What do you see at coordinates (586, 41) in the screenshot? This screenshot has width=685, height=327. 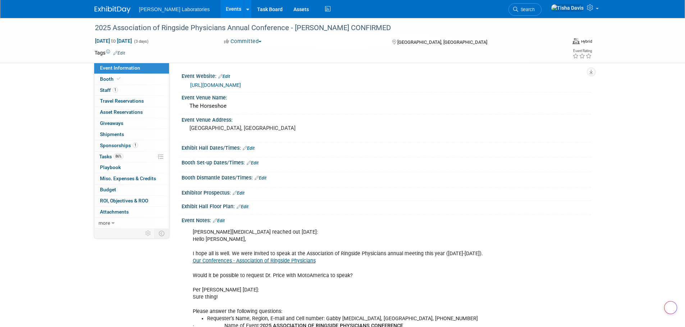 I see `div: Hybrid` at bounding box center [586, 41].